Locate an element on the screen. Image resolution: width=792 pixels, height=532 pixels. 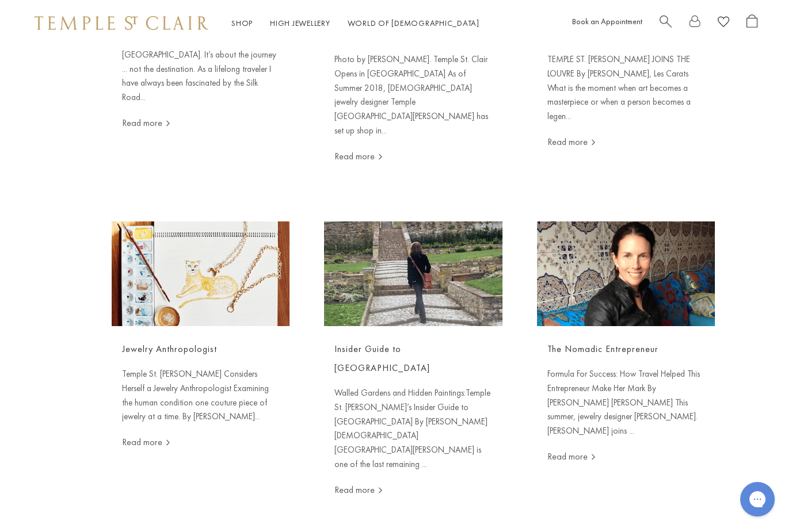
img: Temple St. Clair is located at coordinates (121, 23).